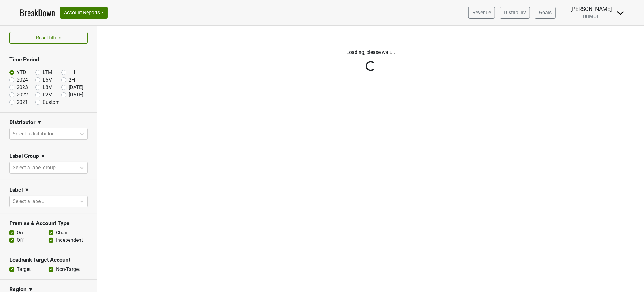 The height and width of the screenshot is (292, 644). What do you see at coordinates (371, 53) in the screenshot?
I see `p: Loading, please wait...` at bounding box center [371, 53].